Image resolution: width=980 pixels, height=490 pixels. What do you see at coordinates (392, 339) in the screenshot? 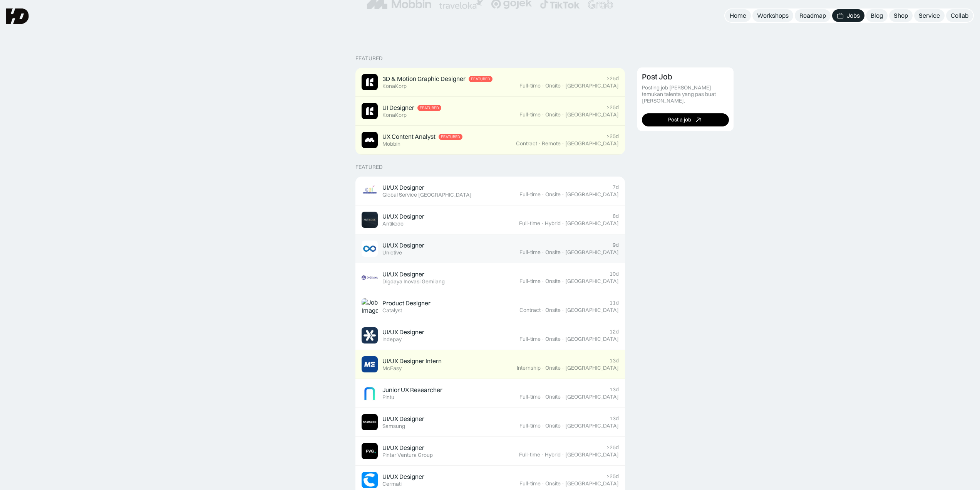
I see `div: Indepay` at bounding box center [392, 339].